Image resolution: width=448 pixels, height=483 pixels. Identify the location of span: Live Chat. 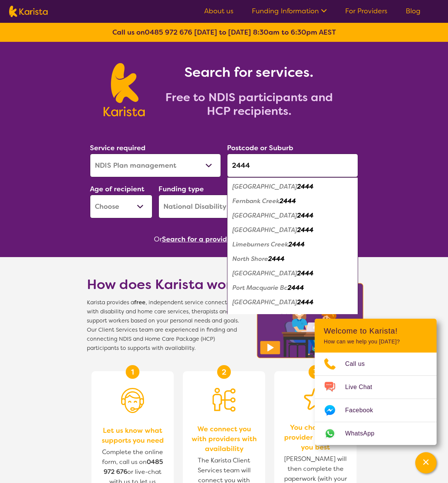
(363, 388).